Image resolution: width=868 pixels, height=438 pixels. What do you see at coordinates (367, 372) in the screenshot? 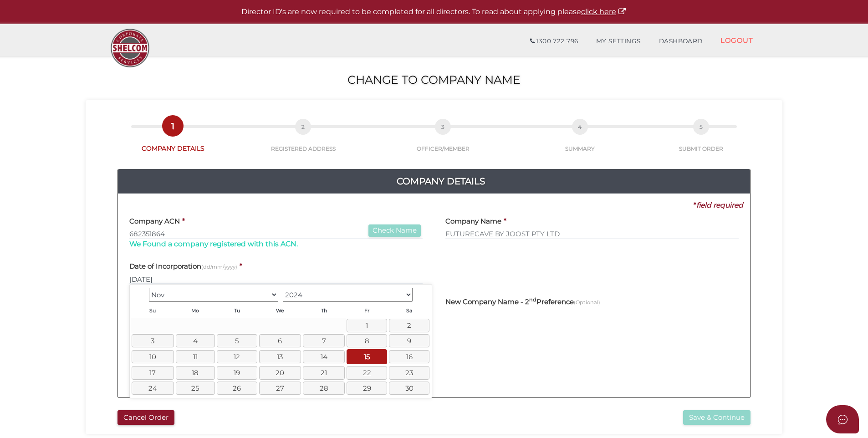
I see `a: 22` at bounding box center [367, 372].